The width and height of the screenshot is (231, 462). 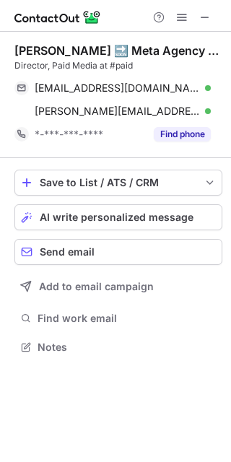 I want to click on button: save-profile-one-click, so click(x=118, y=183).